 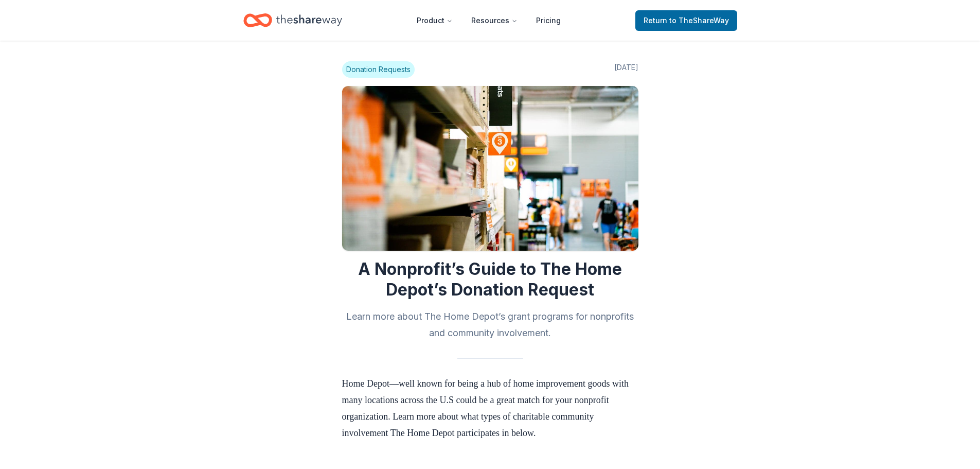 I want to click on a: Home, so click(x=293, y=20).